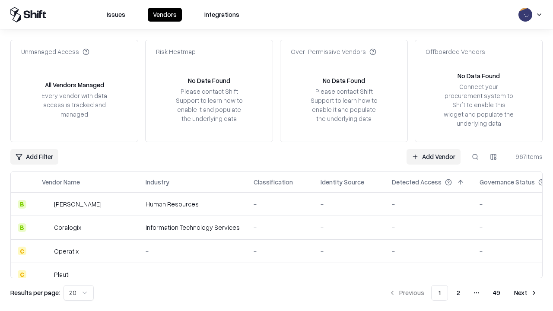 The image size is (553, 311). I want to click on div: Identity Source, so click(342, 182).